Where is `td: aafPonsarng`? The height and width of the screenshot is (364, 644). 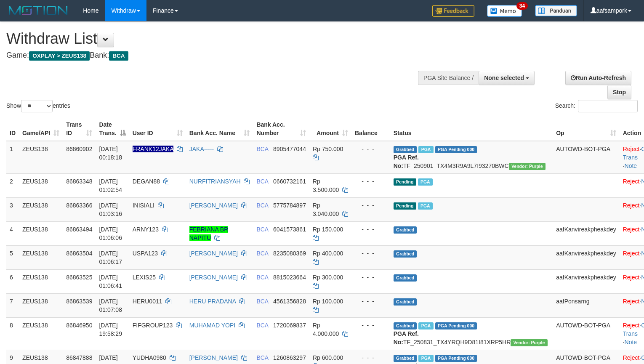 td: aafPonsarng is located at coordinates (586, 305).